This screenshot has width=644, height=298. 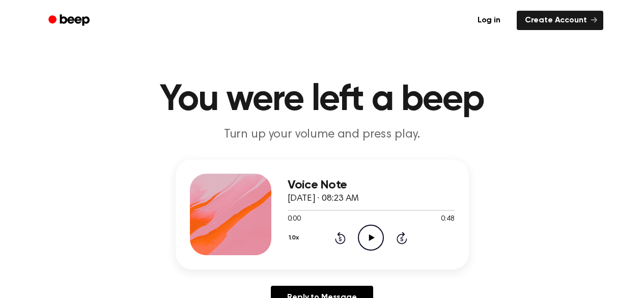 I want to click on a: Log in, so click(x=489, y=20).